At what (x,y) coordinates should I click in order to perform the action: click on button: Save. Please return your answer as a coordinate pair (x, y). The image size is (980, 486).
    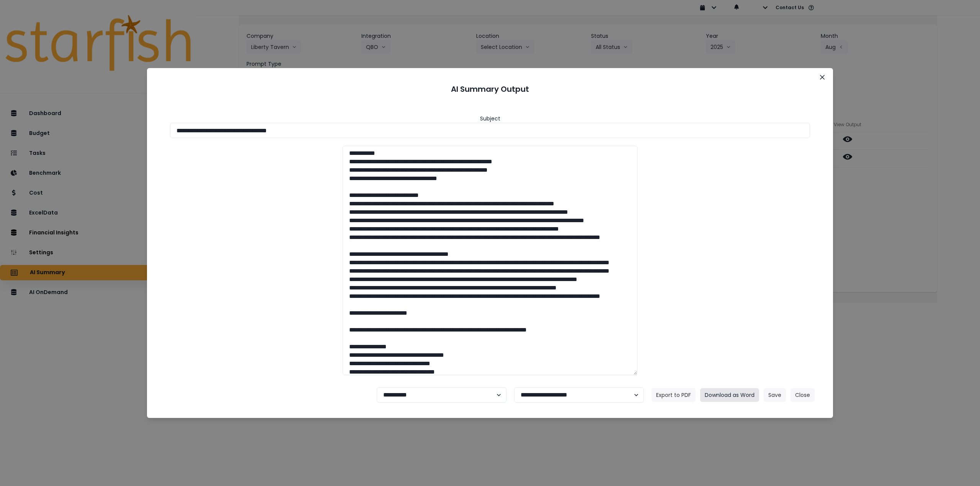
    Looking at the image, I should click on (775, 395).